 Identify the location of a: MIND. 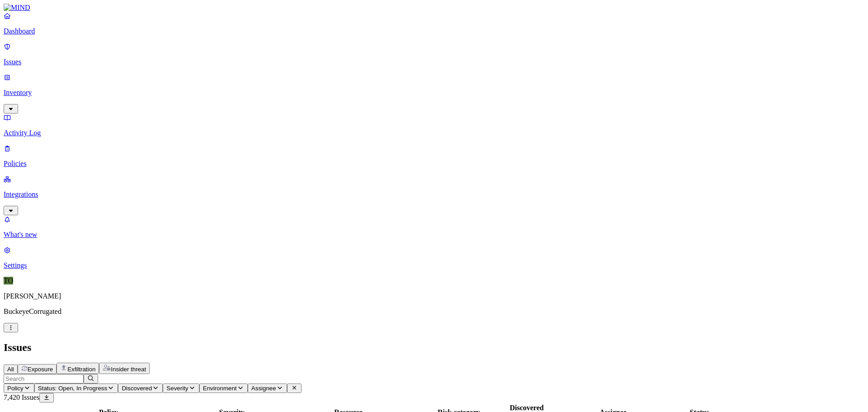
(434, 8).